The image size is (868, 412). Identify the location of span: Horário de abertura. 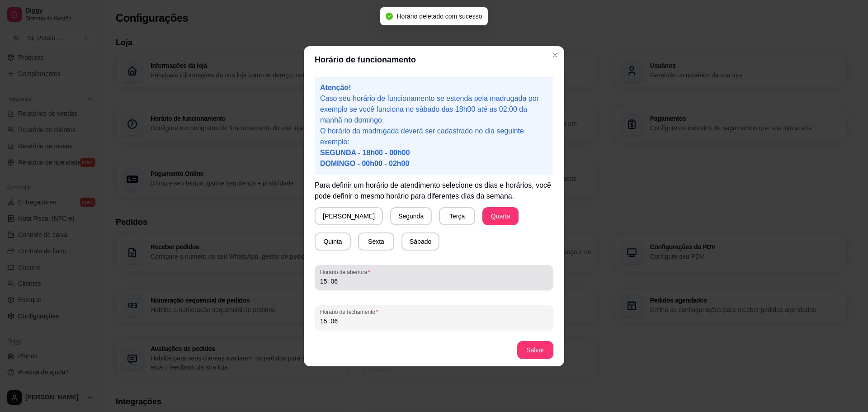
(434, 272).